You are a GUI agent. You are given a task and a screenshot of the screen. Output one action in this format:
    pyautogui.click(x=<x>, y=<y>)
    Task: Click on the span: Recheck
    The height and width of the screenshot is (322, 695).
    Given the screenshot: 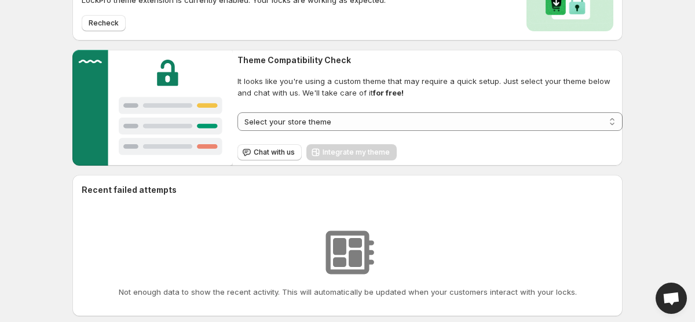 What is the action you would take?
    pyautogui.click(x=104, y=23)
    